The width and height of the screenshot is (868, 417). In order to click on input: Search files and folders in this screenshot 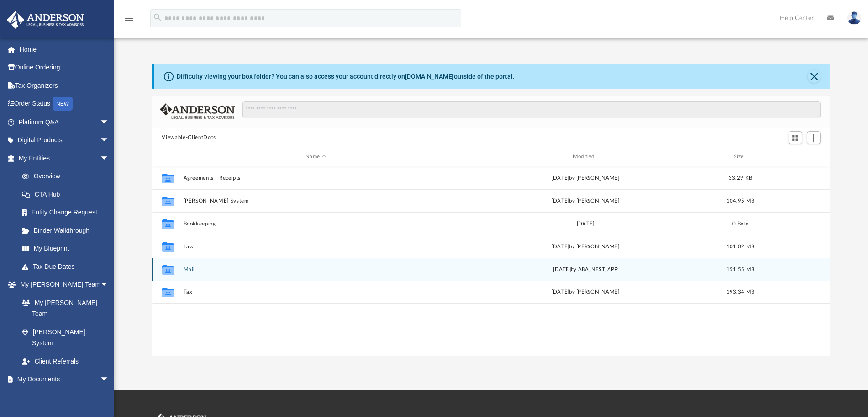, I will do `click(531, 110)`.